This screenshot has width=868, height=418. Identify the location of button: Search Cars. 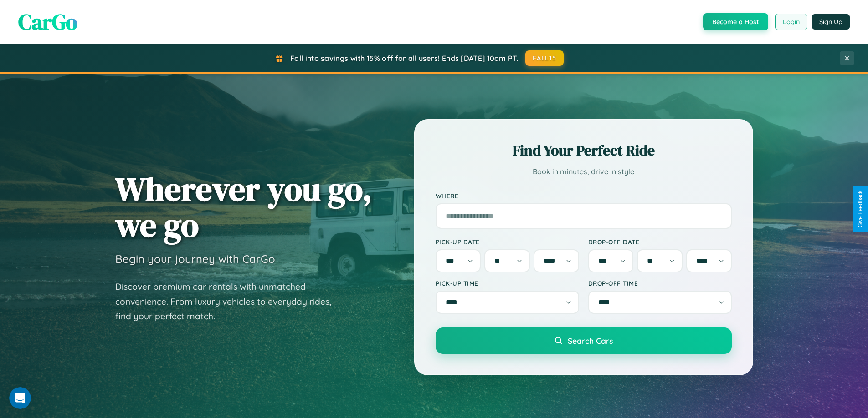
(583, 341).